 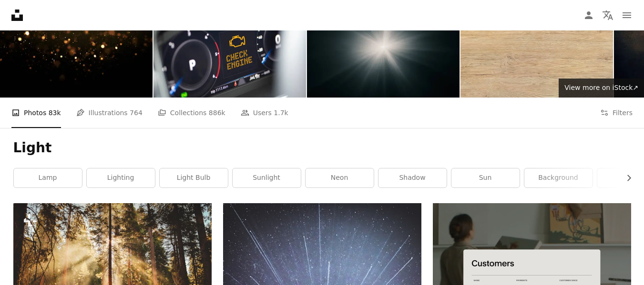 I want to click on button: Menu, so click(x=627, y=15).